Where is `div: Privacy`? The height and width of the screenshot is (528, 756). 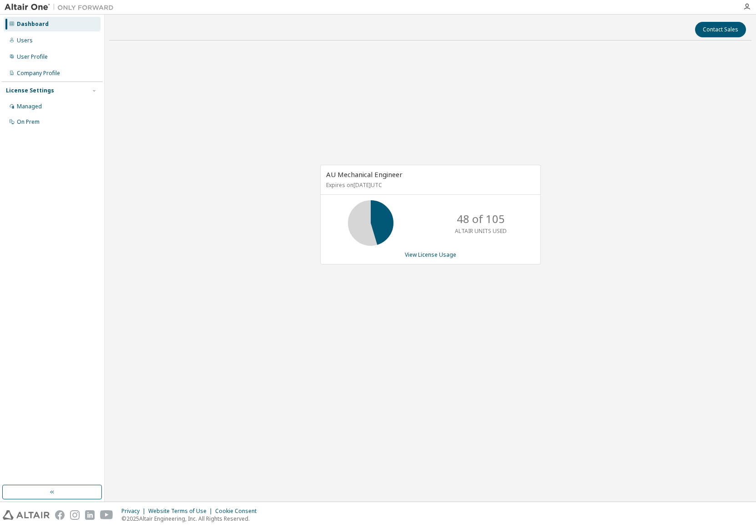
div: Privacy is located at coordinates (135, 511).